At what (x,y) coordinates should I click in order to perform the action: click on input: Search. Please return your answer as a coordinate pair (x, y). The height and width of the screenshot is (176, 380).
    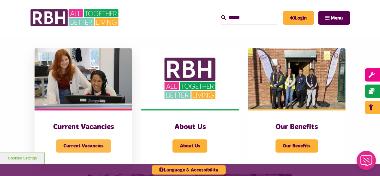
    Looking at the image, I should click on (248, 17).